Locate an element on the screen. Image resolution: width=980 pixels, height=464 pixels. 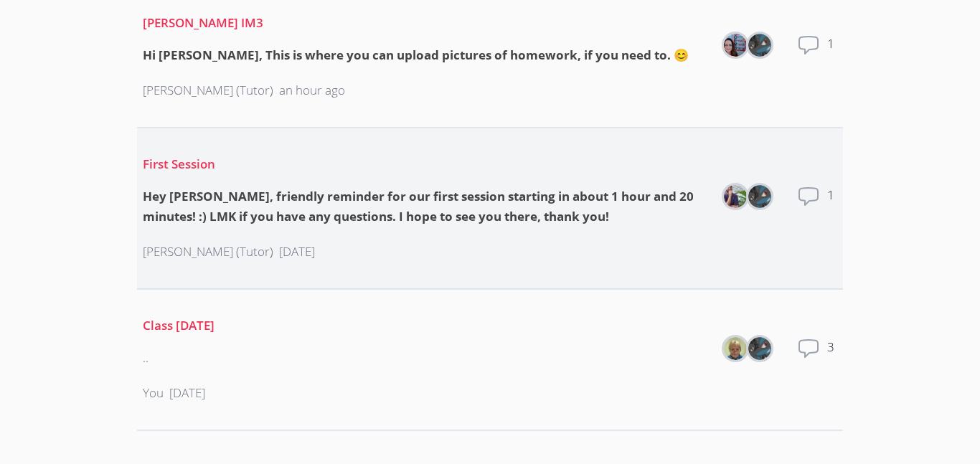
img: ELENA KUCHINA is located at coordinates (736, 349).